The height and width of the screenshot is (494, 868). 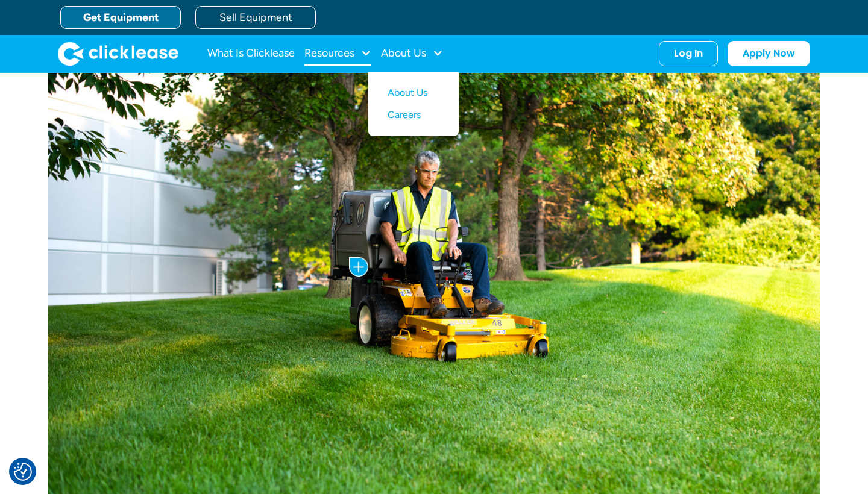 What do you see at coordinates (359, 267) in the screenshot?
I see `img: Plus icon with blue background` at bounding box center [359, 267].